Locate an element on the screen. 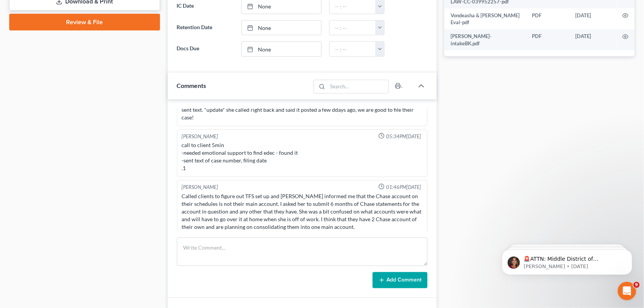 The image size is (644, 308). span: 9 is located at coordinates (636, 285).